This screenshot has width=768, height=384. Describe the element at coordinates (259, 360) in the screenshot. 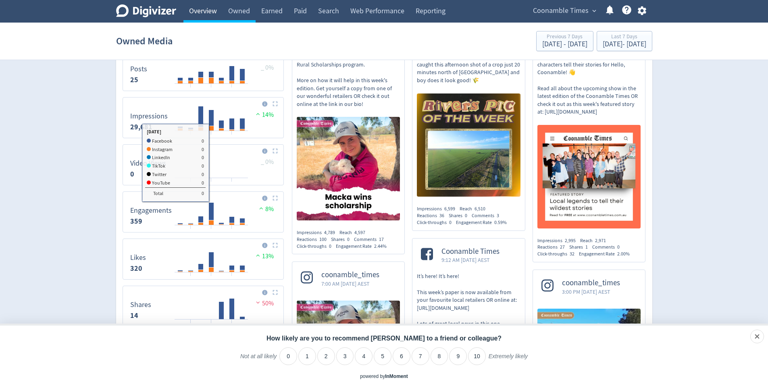

I see `label: Not at all likely` at that location.